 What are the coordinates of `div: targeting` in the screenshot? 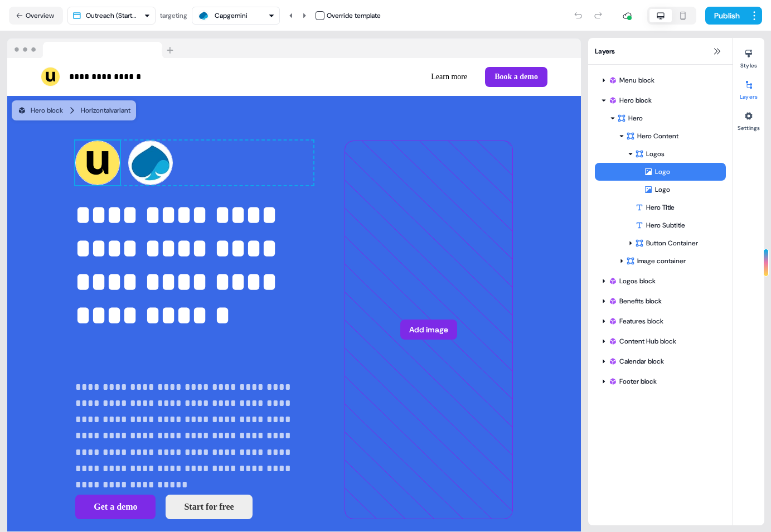 It's located at (173, 15).